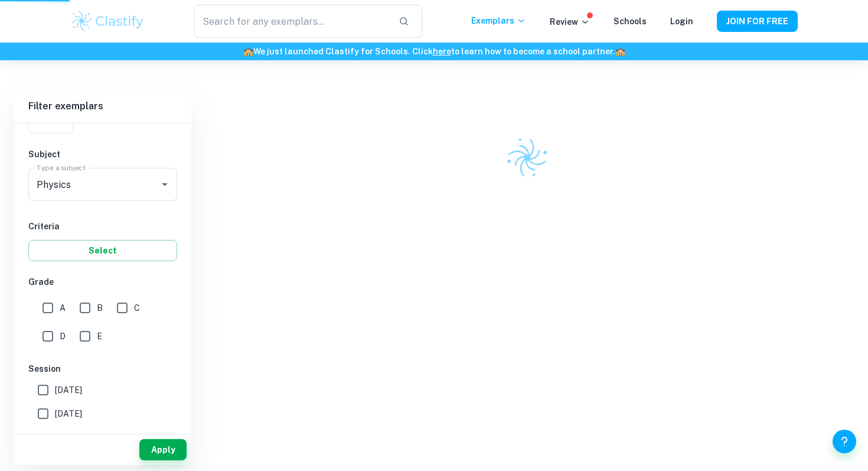  I want to click on h6: Session, so click(103, 369).